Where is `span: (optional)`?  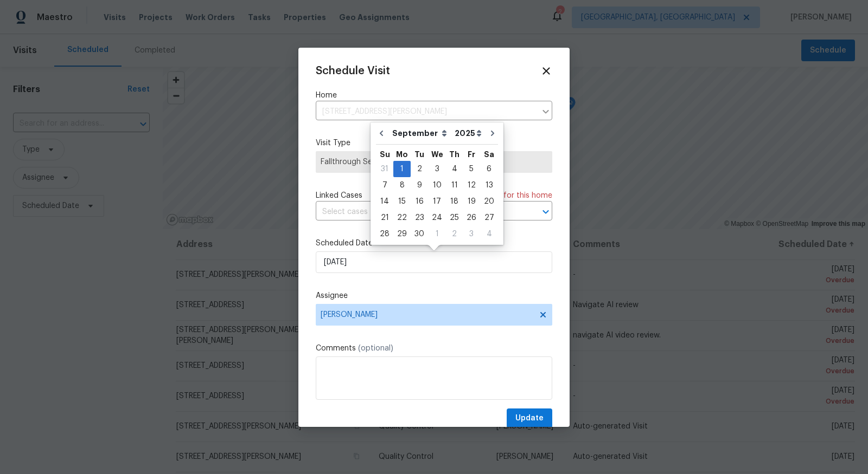
span: (optional) is located at coordinates (376, 348).